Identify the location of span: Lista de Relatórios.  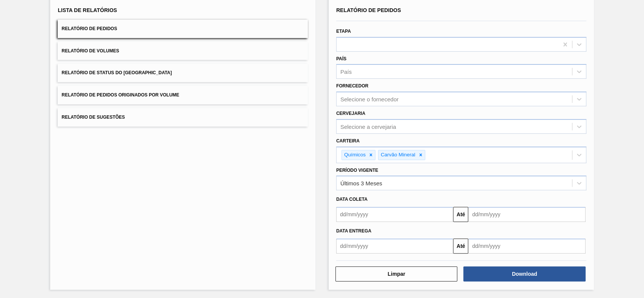
(87, 10).